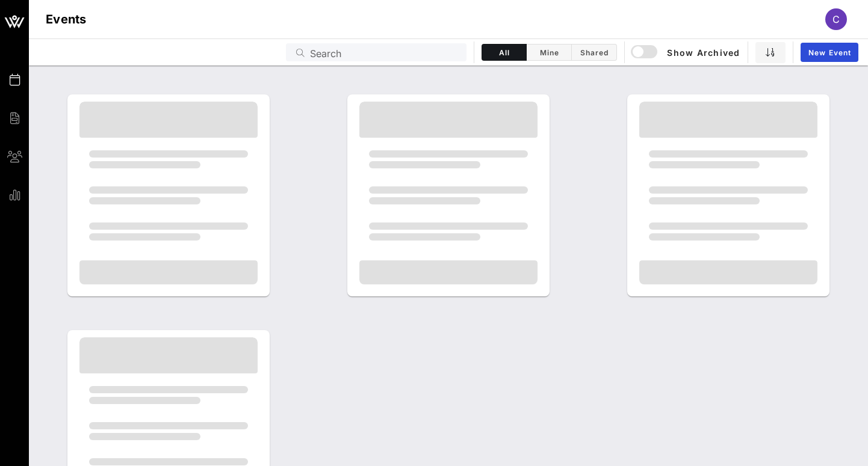 This screenshot has width=868, height=466. What do you see at coordinates (66, 20) in the screenshot?
I see `h1: Events` at bounding box center [66, 20].